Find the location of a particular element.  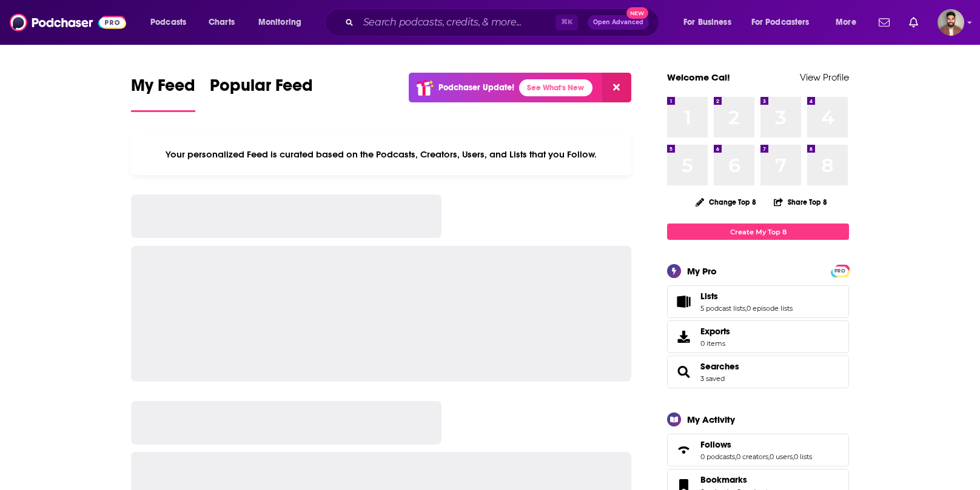

button: Open AdvancedNew is located at coordinates (618, 22).